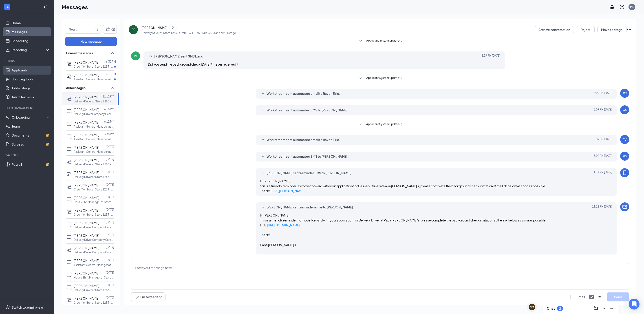  I want to click on svg: ChevronRight, so click(173, 28).